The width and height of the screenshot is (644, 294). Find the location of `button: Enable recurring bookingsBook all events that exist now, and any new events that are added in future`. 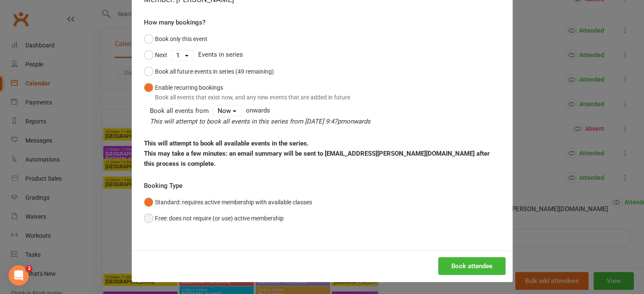

button: Enable recurring bookingsBook all events that exist now, and any new events that are added in future is located at coordinates (247, 92).